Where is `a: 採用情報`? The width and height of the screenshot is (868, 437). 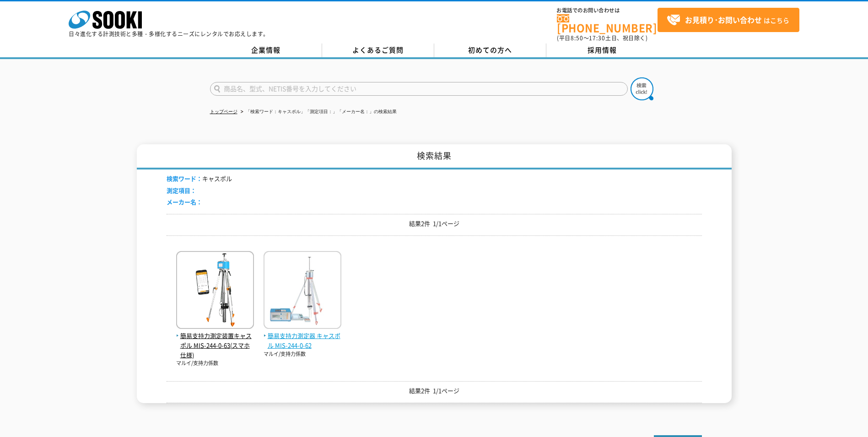 a: 採用情報 is located at coordinates (602, 51).